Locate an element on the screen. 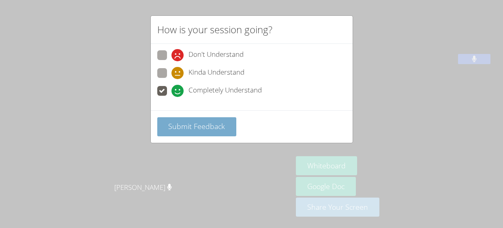  span: Kinda Understand is located at coordinates (216, 73).